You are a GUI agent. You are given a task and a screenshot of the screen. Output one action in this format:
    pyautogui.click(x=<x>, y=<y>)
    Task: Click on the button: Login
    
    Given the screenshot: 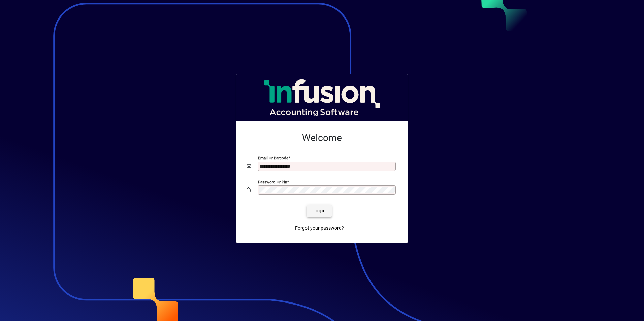 What is the action you would take?
    pyautogui.click(x=319, y=211)
    